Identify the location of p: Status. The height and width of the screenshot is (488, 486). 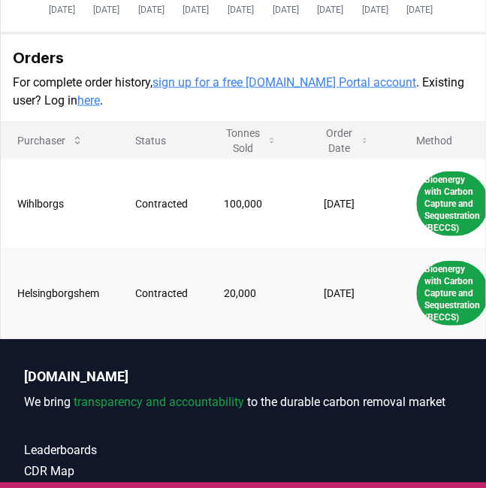
(156, 141).